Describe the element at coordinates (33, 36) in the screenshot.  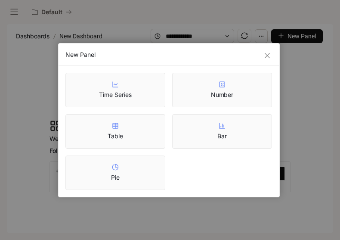
I see `button: Dashboards` at that location.